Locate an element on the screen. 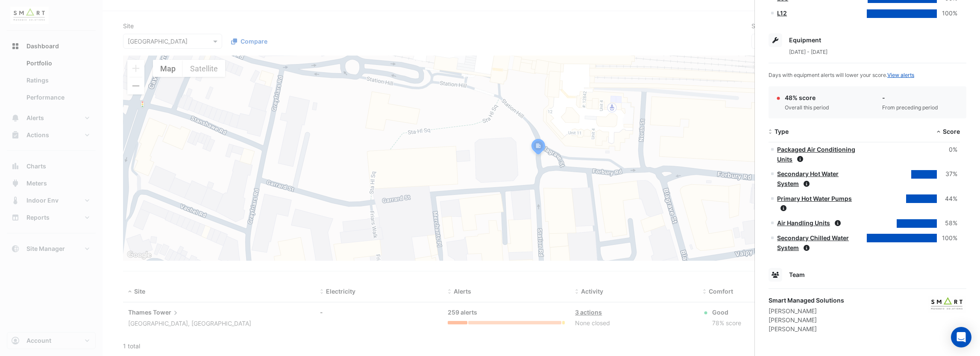 Image resolution: width=980 pixels, height=356 pixels. div: 48% score is located at coordinates (807, 98).